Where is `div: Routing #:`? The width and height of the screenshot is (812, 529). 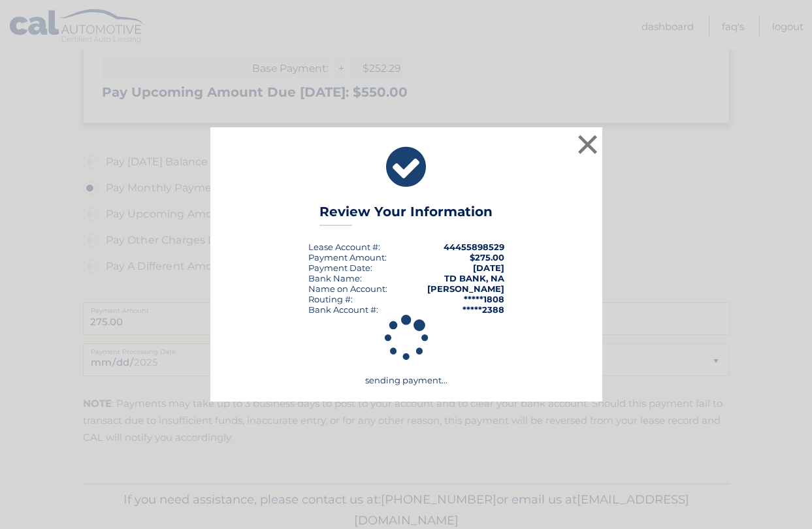
div: Routing #: is located at coordinates (330, 299).